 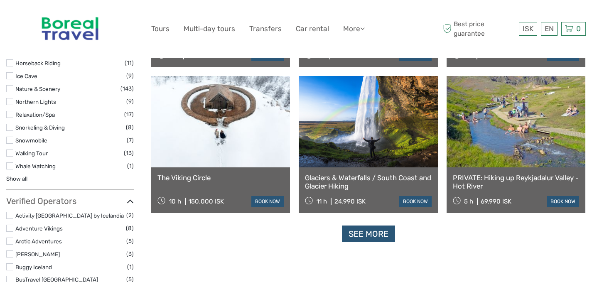 What do you see at coordinates (369, 234) in the screenshot?
I see `a: See more` at bounding box center [369, 234].